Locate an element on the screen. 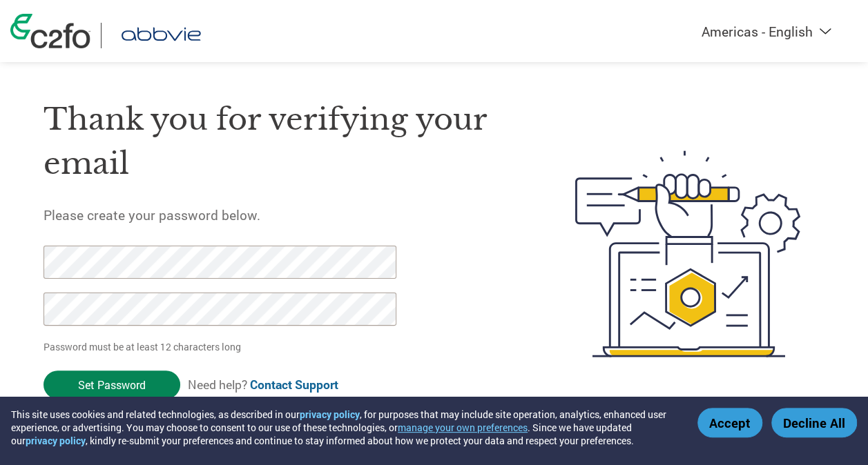 This screenshot has width=868, height=465. button: Accept is located at coordinates (730, 422).